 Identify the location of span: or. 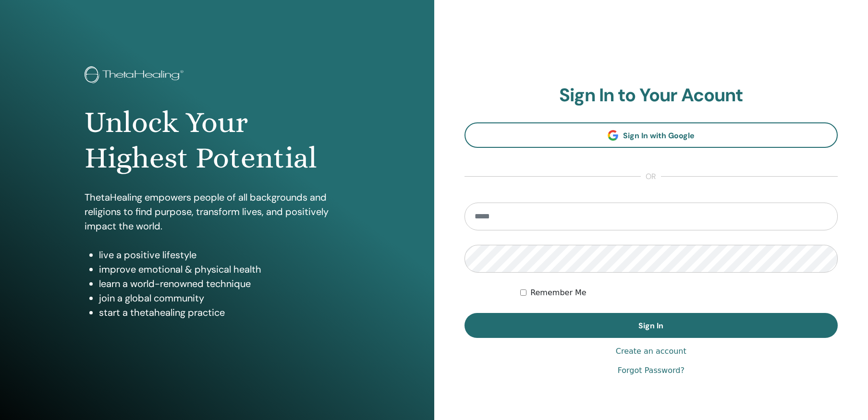
(650, 177).